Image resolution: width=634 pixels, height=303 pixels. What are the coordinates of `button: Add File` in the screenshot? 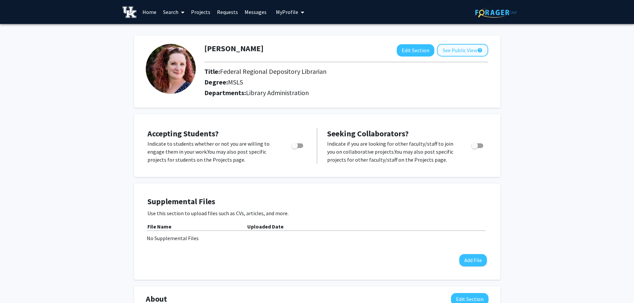 It's located at (473, 260).